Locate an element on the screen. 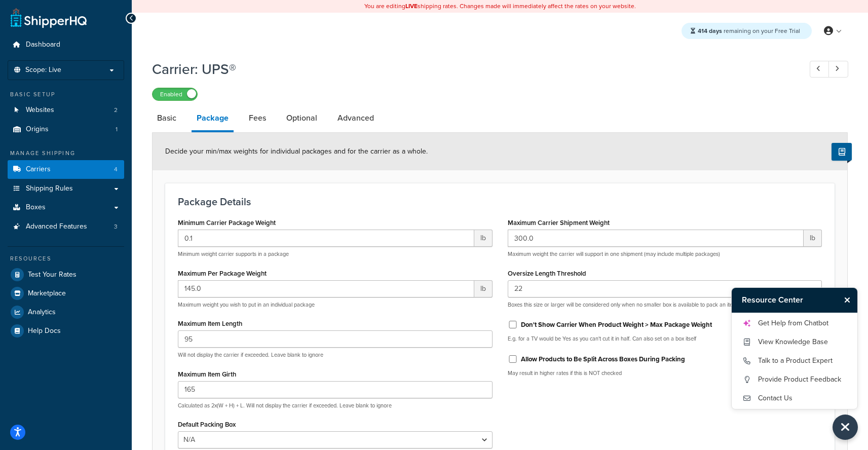 The image size is (868, 450). span: Test Your Rates is located at coordinates (52, 275).